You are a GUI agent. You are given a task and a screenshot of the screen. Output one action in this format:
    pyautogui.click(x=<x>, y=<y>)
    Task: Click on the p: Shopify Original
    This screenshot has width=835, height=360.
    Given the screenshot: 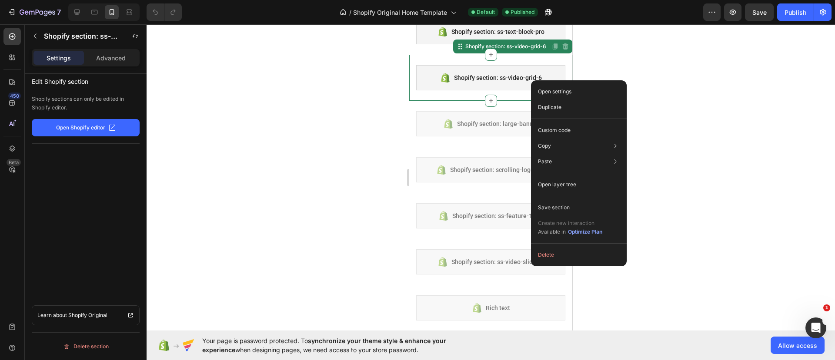 What is the action you would take?
    pyautogui.click(x=88, y=316)
    